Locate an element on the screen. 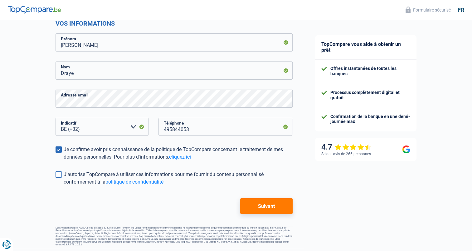 The height and width of the screenshot is (251, 472). div: TopCompare vous aide à obtenir un prêt is located at coordinates (366, 47).